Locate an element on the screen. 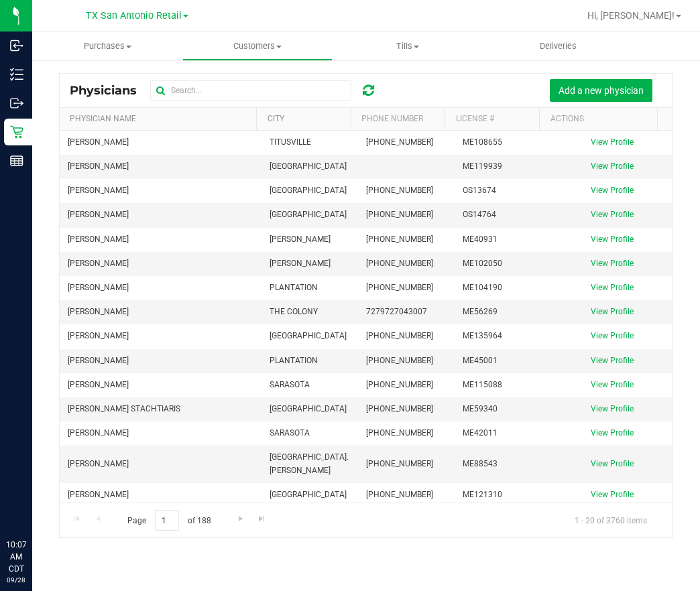 Image resolution: width=700 pixels, height=591 pixels. a: Purchases is located at coordinates (107, 46).